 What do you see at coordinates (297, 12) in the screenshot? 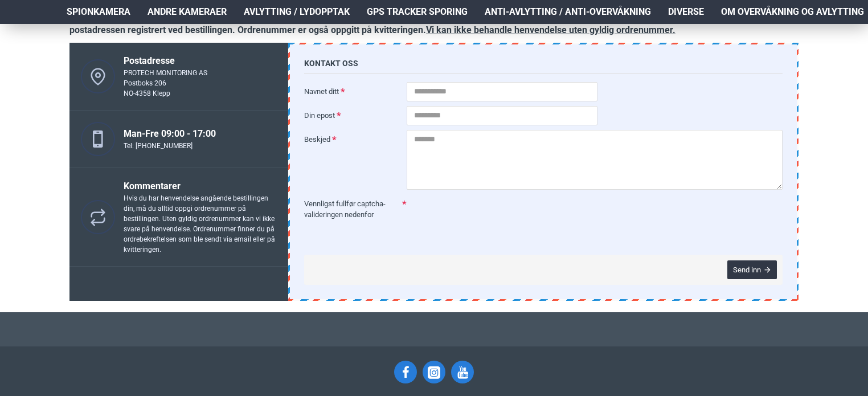
I see `span: Avlytting / Lydopptak` at bounding box center [297, 12].